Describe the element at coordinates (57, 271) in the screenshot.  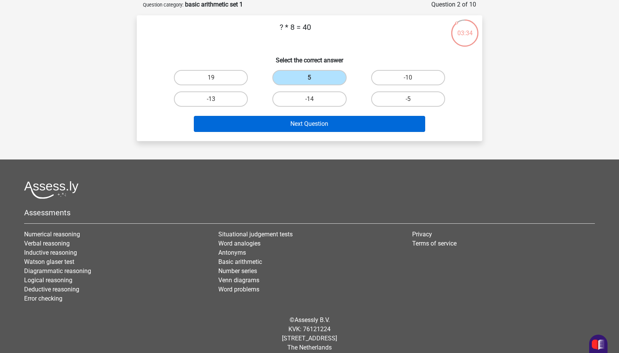
I see `a: Diagrammatic reasoning` at that location.